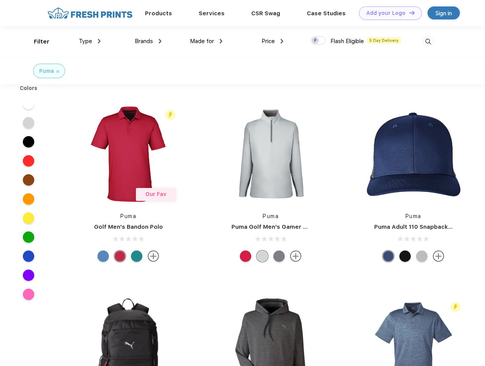 Image resolution: width=485 pixels, height=366 pixels. I want to click on div: Lake Blue, so click(103, 256).